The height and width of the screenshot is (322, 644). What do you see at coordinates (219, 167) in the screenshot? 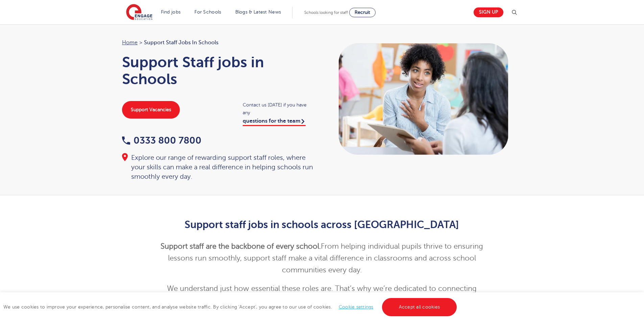
I see `div: Explore our range of rewarding support staff roles, where your skills can make a real difference ...` at bounding box center [219, 167].